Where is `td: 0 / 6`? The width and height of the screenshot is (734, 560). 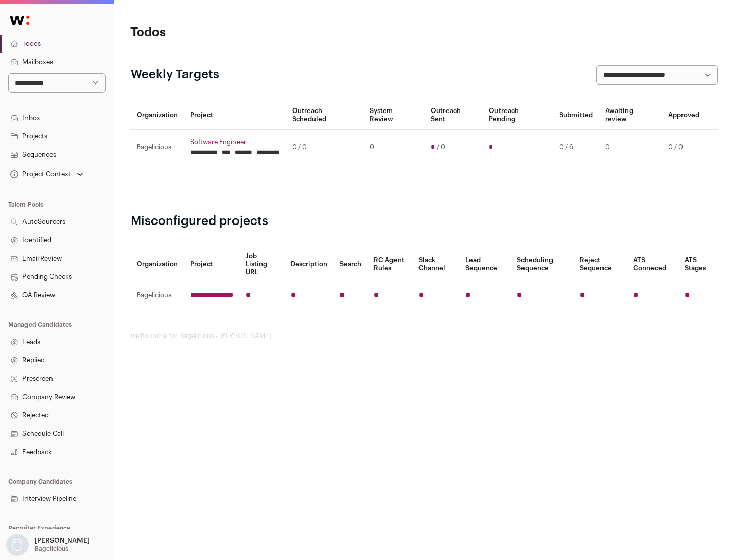 td: 0 / 6 is located at coordinates (576, 147).